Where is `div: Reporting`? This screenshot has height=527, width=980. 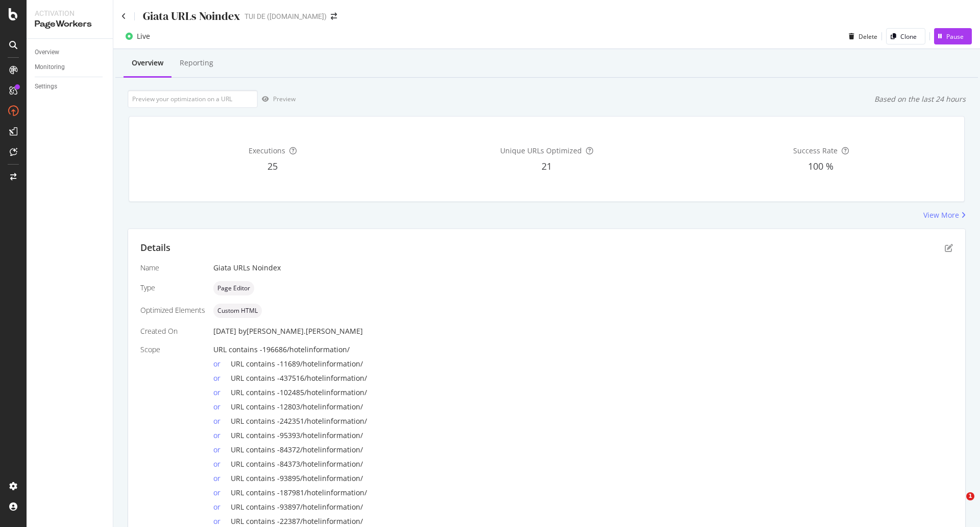 div: Reporting is located at coordinates (197, 63).